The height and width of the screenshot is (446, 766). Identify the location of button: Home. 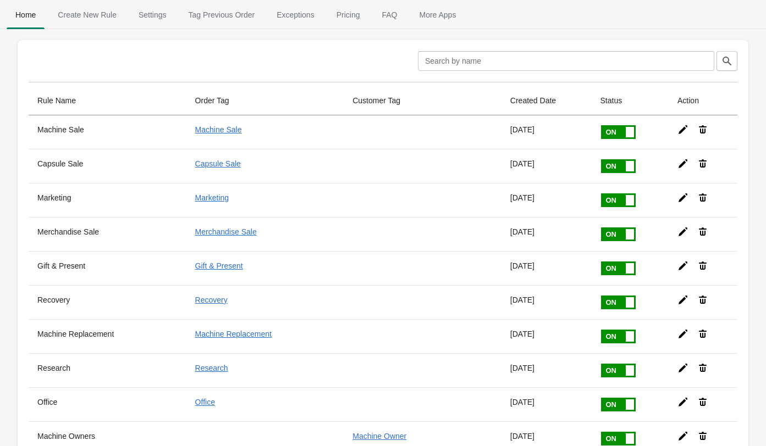
(25, 15).